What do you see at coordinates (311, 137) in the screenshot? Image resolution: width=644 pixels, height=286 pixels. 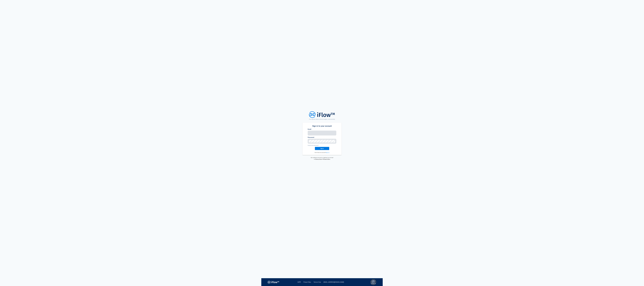 I see `span: Password` at bounding box center [311, 137].